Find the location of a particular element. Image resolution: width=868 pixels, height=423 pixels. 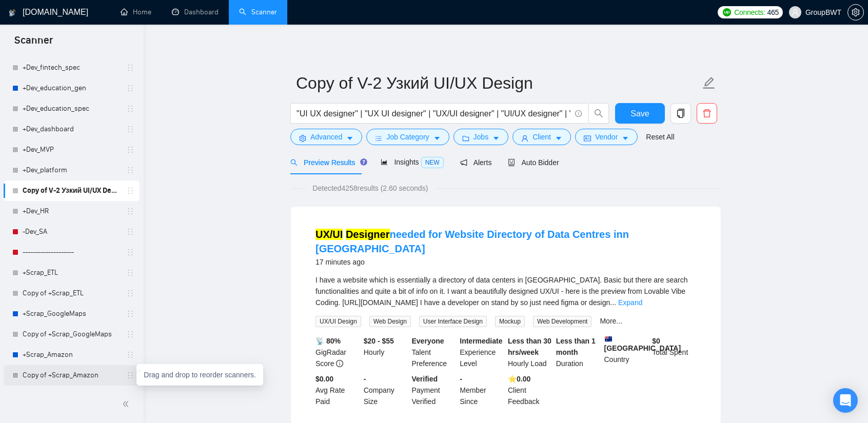

span: NEW is located at coordinates (432, 162).